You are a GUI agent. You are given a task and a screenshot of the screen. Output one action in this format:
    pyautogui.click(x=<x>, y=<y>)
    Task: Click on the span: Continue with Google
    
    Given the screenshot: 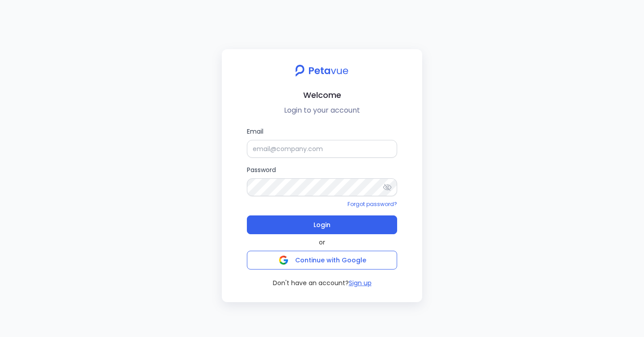 What is the action you would take?
    pyautogui.click(x=331, y=260)
    